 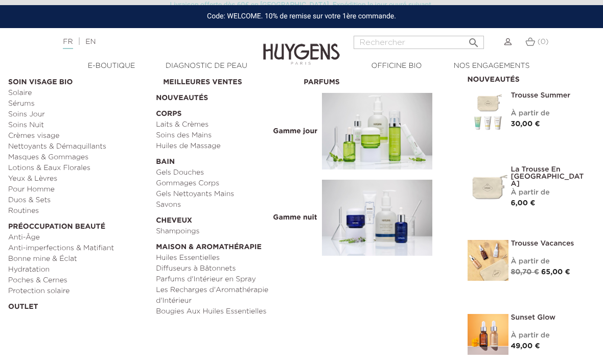 What do you see at coordinates (78, 114) in the screenshot?
I see `a: Soins Jour` at bounding box center [78, 114].